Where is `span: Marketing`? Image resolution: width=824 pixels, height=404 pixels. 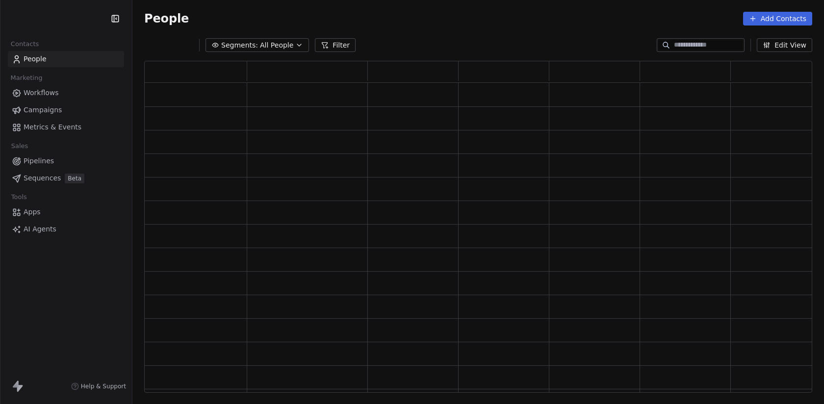 span: Marketing is located at coordinates (26, 78).